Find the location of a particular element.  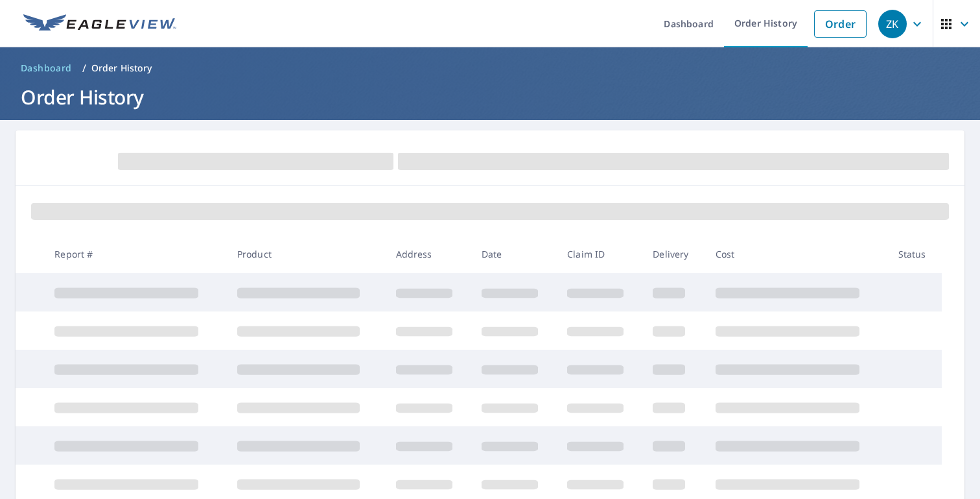

nav: breadcrumb is located at coordinates (490, 68).